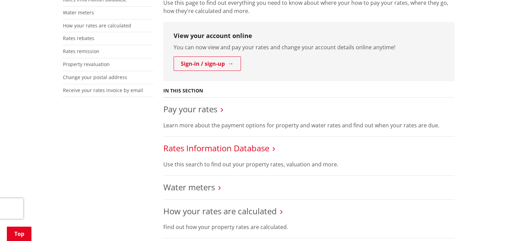 The height and width of the screenshot is (241, 517). Describe the element at coordinates (183, 91) in the screenshot. I see `h5: In this section` at that location.